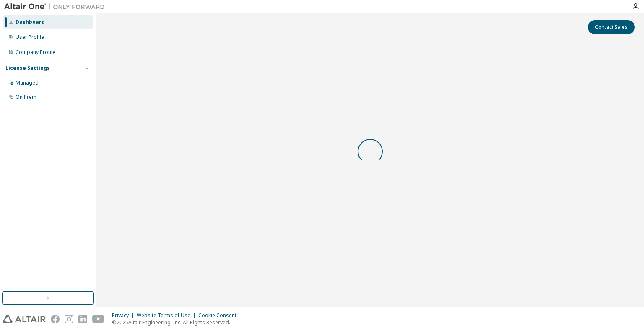 This screenshot has width=644, height=331. I want to click on img: youtube.svg, so click(98, 319).